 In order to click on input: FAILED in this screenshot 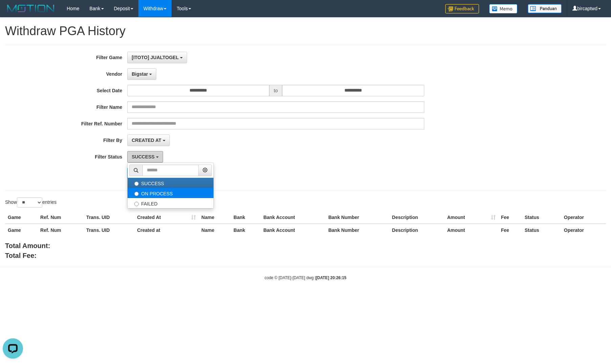, I will do `click(136, 204)`.